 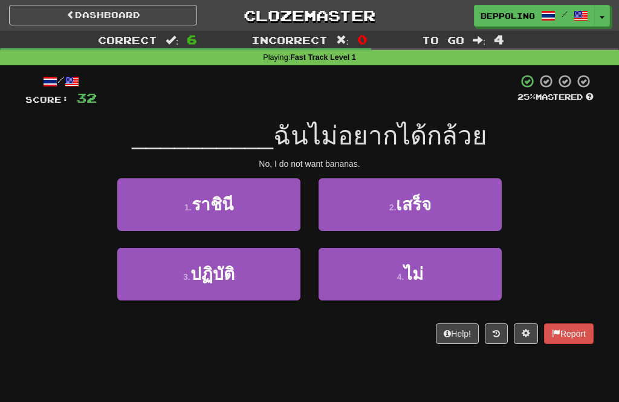 What do you see at coordinates (380, 135) in the screenshot?
I see `span: ฉันไม่อยากได้กล้วย` at bounding box center [380, 135].